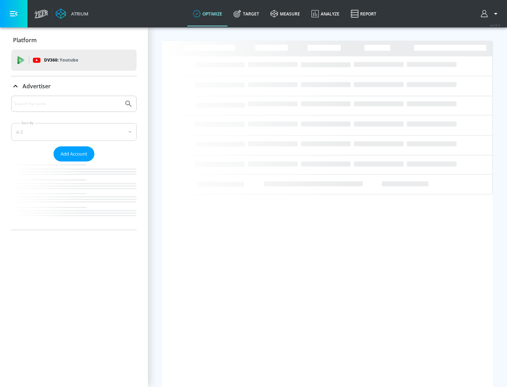  Describe the element at coordinates (74, 40) in the screenshot. I see `div: Platform` at that location.